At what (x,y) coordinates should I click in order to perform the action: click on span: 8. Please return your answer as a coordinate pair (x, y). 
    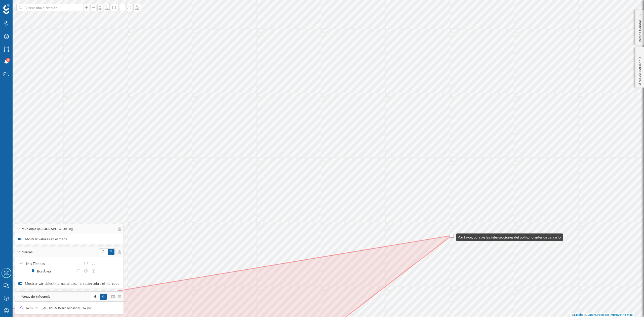
    Looking at the image, I should click on (8, 60).